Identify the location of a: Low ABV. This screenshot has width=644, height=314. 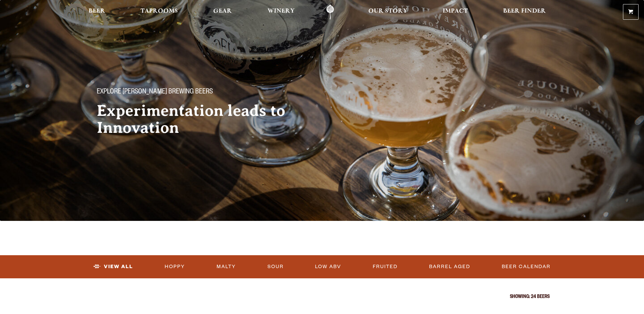
(328, 266).